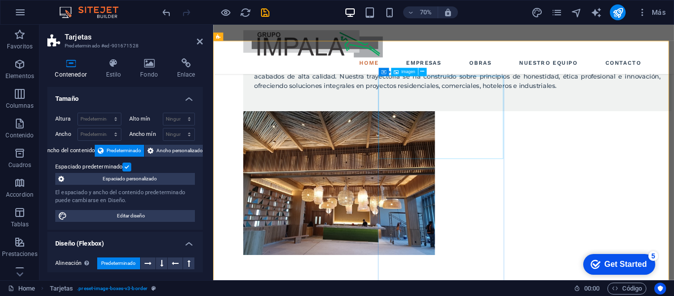  Describe the element at coordinates (651, 12) in the screenshot. I see `span: Más` at that location.